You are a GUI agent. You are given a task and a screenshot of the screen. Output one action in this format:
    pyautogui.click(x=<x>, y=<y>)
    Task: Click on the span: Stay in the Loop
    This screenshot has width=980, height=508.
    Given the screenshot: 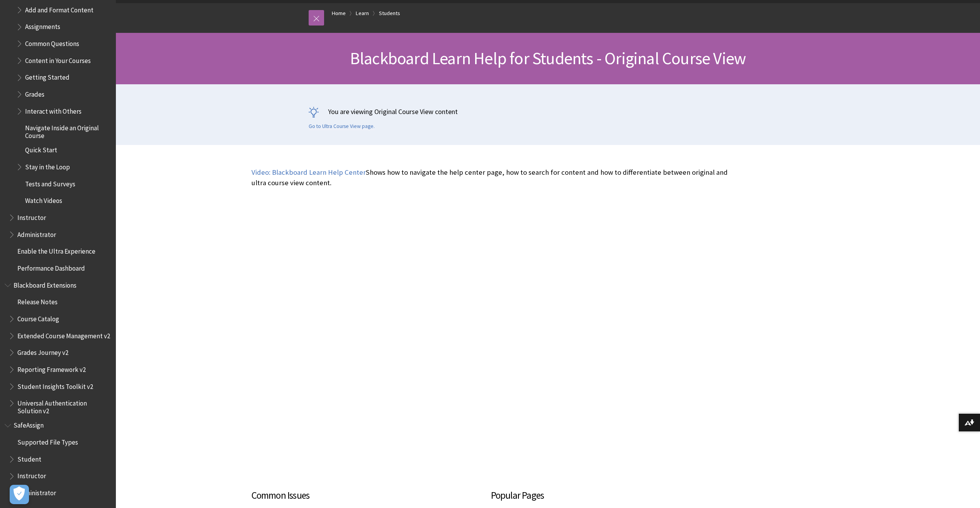 What is the action you would take?
    pyautogui.click(x=48, y=165)
    